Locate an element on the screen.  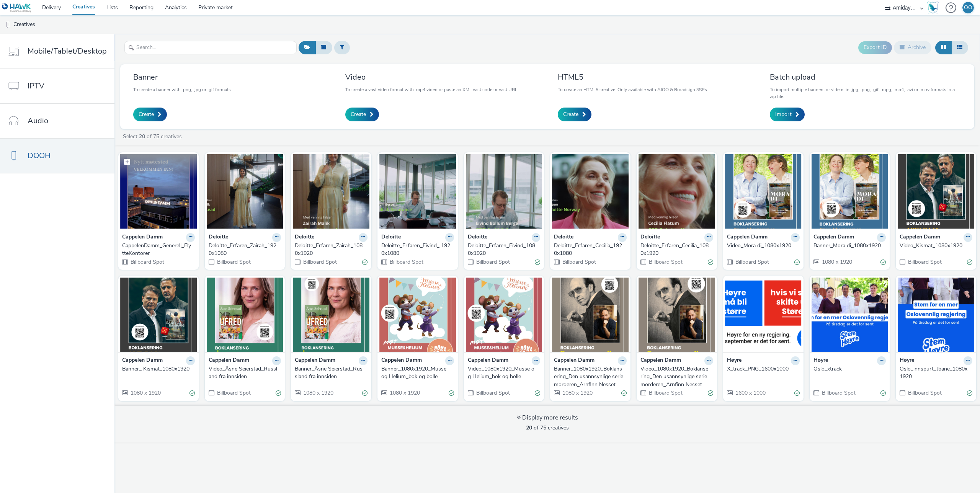
a: Banner_1080x1920_Musse og Helium_bok og bolle is located at coordinates (417, 373).